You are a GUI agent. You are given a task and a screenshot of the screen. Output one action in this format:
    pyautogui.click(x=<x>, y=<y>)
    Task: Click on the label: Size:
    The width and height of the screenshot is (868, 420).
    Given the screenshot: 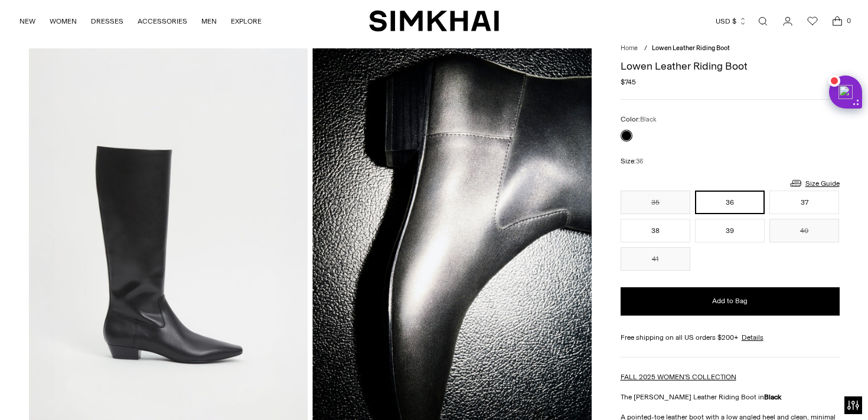 What is the action you would take?
    pyautogui.click(x=632, y=161)
    